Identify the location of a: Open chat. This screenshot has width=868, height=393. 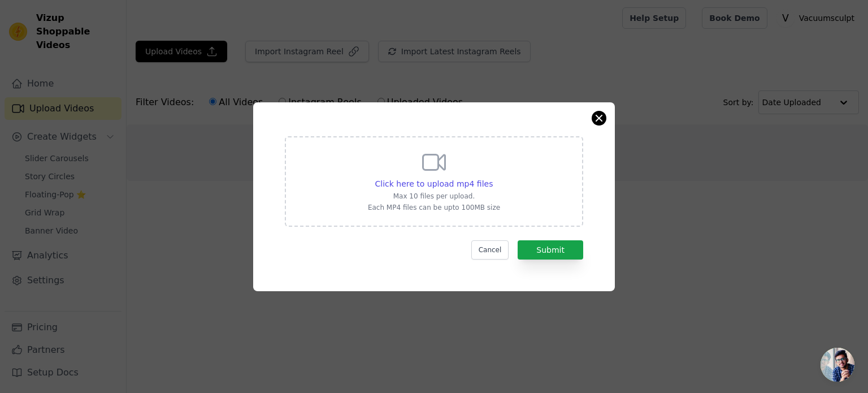
(838, 365).